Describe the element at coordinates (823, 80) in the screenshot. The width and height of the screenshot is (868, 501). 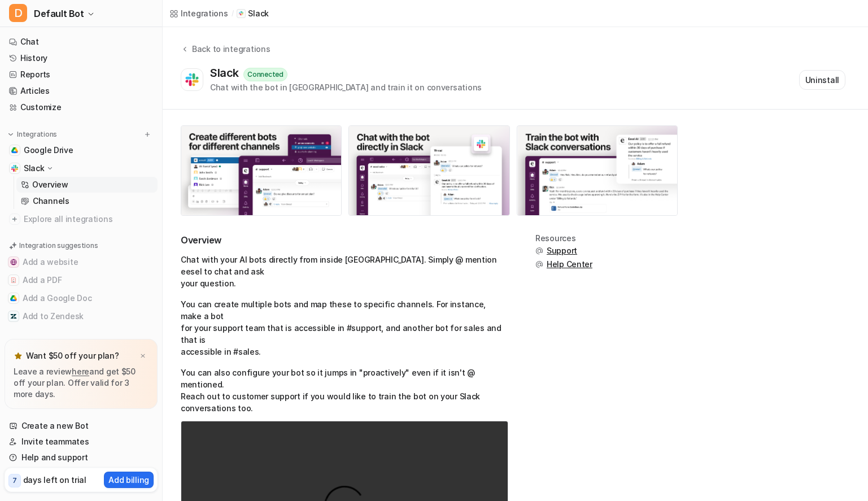
I see `button: Uninstall` at that location.